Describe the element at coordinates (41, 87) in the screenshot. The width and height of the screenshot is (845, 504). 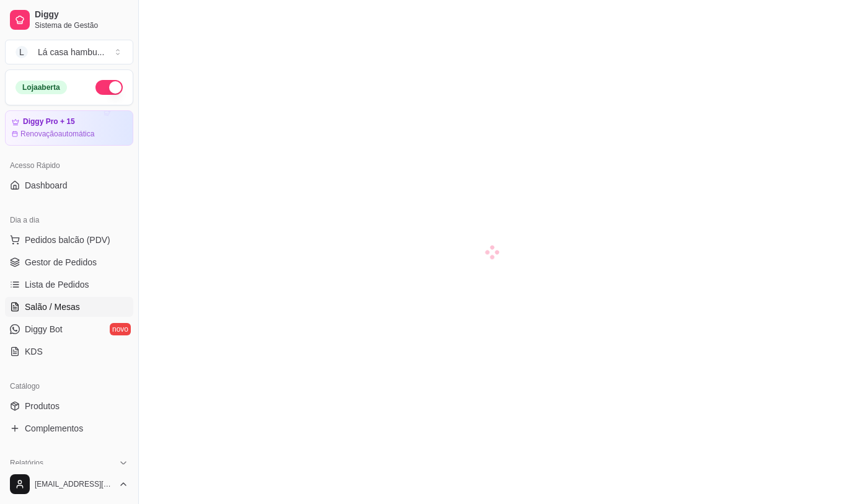
I see `div: Loja aberta` at that location.